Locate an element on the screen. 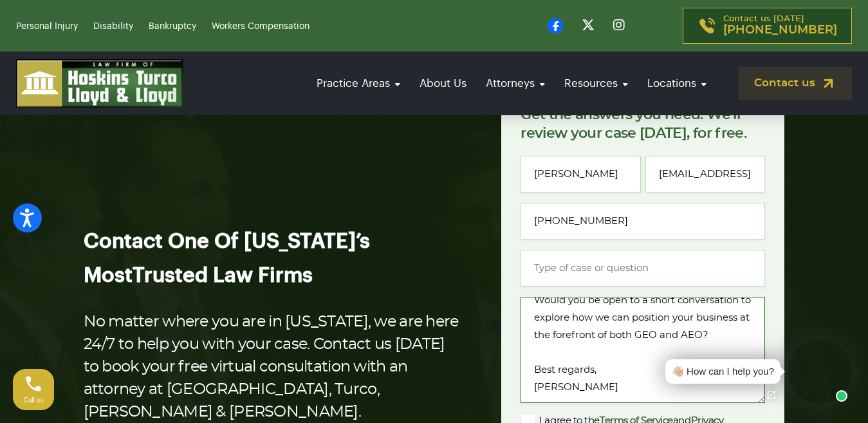  div: 👋🏼 How can I help you? is located at coordinates (722, 371).